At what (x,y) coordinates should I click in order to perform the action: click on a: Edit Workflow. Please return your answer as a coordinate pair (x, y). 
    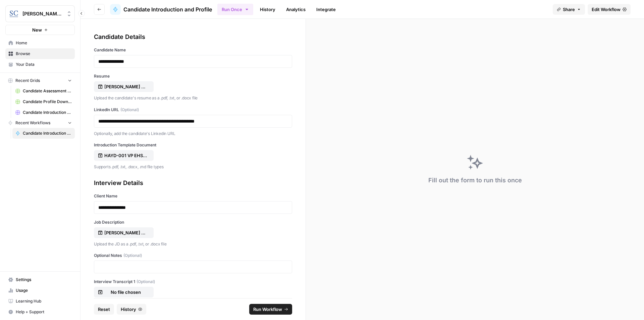
    Looking at the image, I should click on (609, 10).